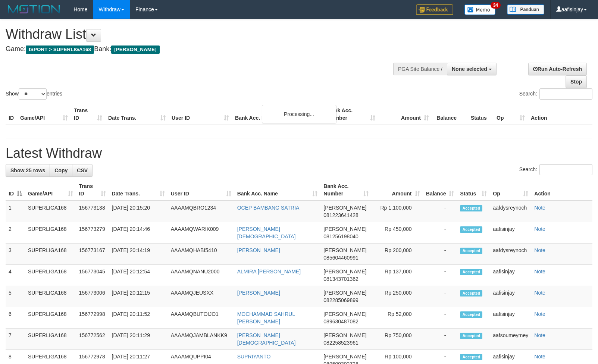 The width and height of the screenshot is (598, 364). What do you see at coordinates (397, 190) in the screenshot?
I see `th: Amount: activate to sort column ascending` at bounding box center [397, 190].